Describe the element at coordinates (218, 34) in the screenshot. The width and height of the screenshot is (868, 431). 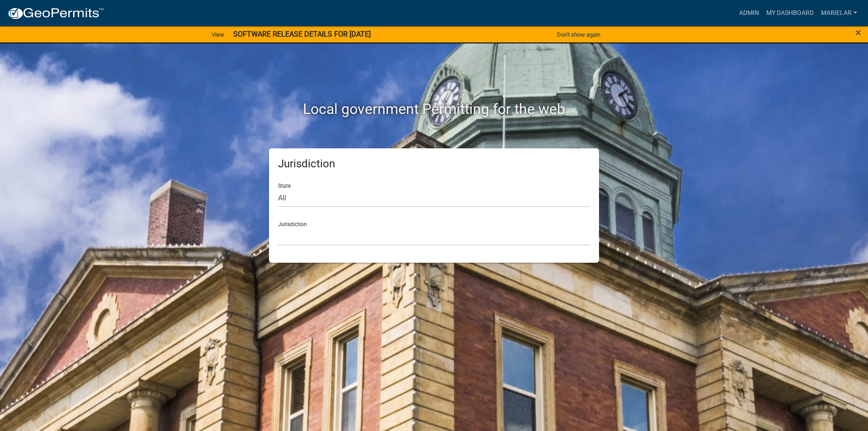
I see `a: View` at that location.